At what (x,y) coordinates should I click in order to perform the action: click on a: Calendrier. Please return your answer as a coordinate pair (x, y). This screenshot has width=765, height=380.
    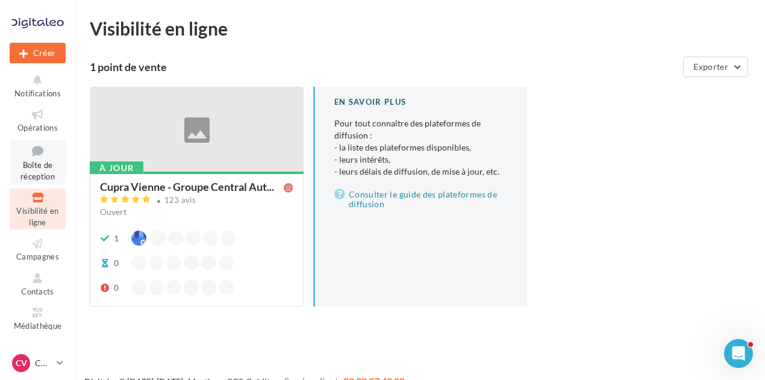
    Looking at the image, I should click on (37, 353).